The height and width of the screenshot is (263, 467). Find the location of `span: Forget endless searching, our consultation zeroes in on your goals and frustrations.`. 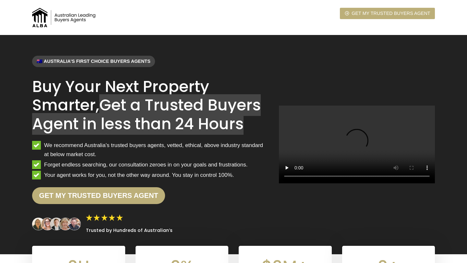

span: Forget endless searching, our consultation zeroes in on your goals and frustrations. is located at coordinates (146, 165).